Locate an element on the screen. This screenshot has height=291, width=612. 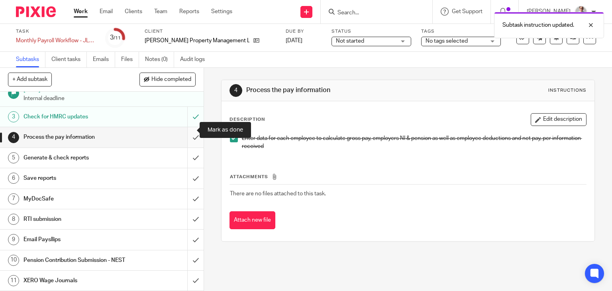
small: /11 is located at coordinates (117, 38).